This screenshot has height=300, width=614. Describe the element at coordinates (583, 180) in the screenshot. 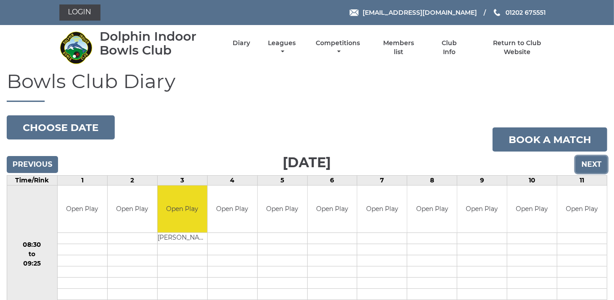

I see `td: 11` at that location.